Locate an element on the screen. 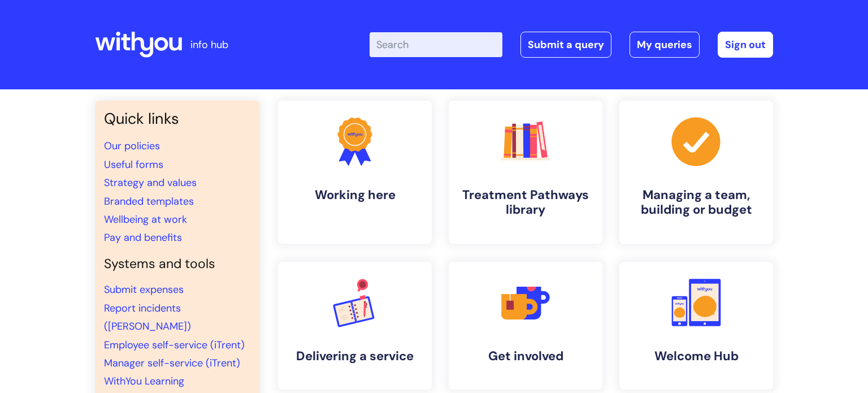 This screenshot has width=868, height=393. a: Treatment Pathways library is located at coordinates (526, 172).